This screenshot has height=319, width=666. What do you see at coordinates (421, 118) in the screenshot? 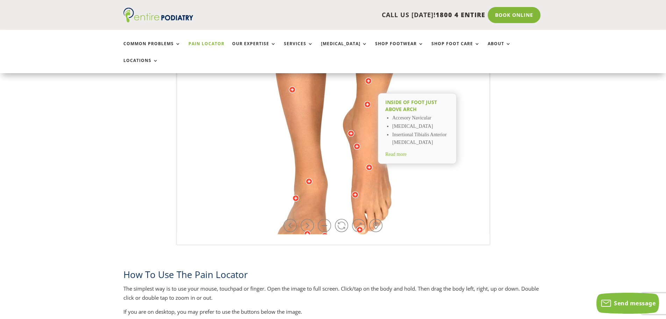
I see `li: Accesory Navicular` at bounding box center [421, 118].